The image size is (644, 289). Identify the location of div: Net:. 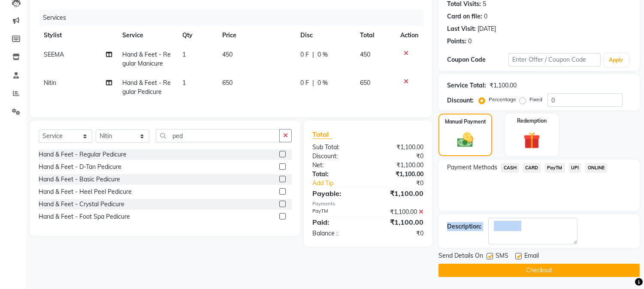
(337, 165).